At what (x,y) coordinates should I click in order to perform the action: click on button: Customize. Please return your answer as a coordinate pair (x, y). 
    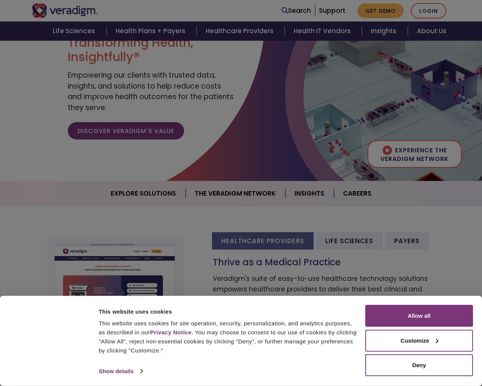
    Looking at the image, I should click on (419, 340).